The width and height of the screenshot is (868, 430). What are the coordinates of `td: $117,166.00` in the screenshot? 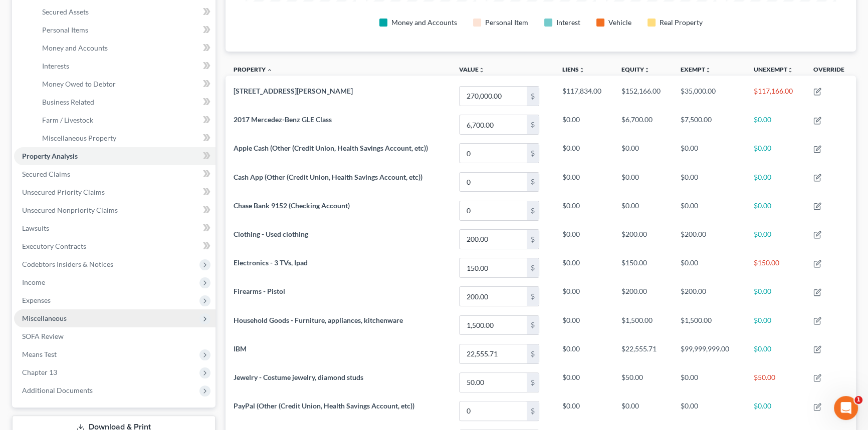 It's located at (775, 95).